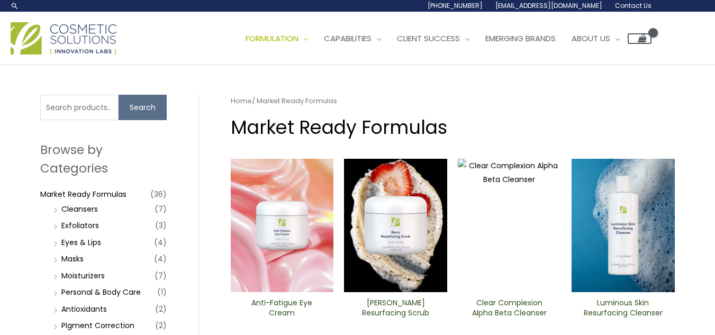 The width and height of the screenshot is (715, 335). What do you see at coordinates (520, 39) in the screenshot?
I see `a: Emerging Brands` at bounding box center [520, 39].